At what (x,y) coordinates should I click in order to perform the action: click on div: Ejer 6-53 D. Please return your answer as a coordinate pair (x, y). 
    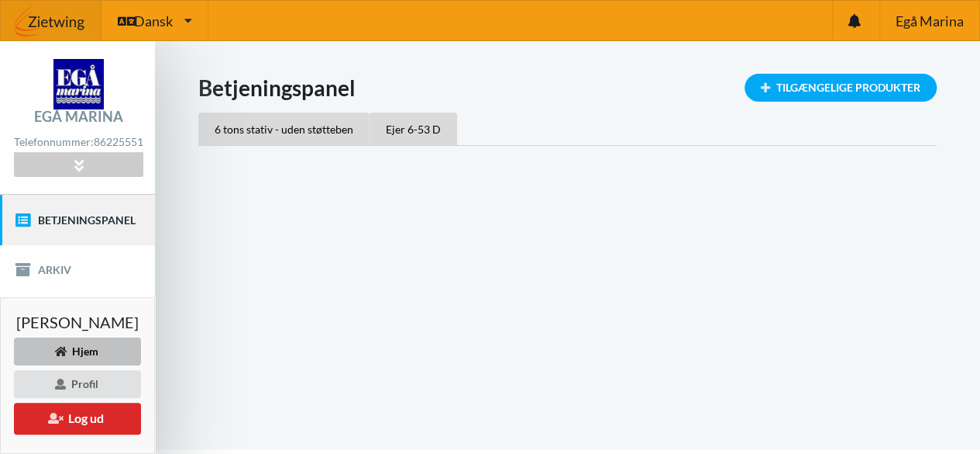
    Looking at the image, I should click on (413, 129).